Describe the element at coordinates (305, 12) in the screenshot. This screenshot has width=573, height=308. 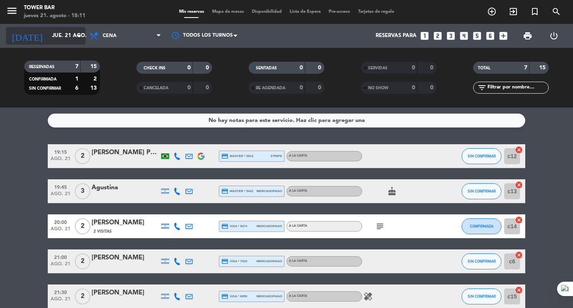
I see `span: Lista de Espera` at that location.